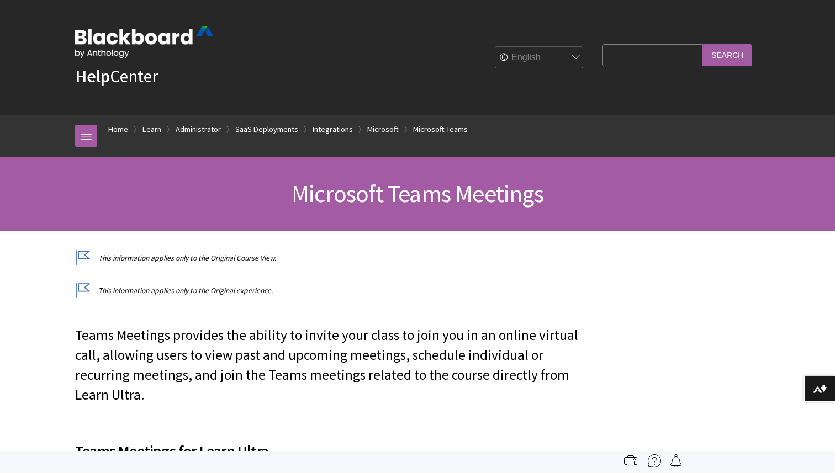 The width and height of the screenshot is (835, 473). What do you see at coordinates (630, 461) in the screenshot?
I see `img: Print` at bounding box center [630, 461].